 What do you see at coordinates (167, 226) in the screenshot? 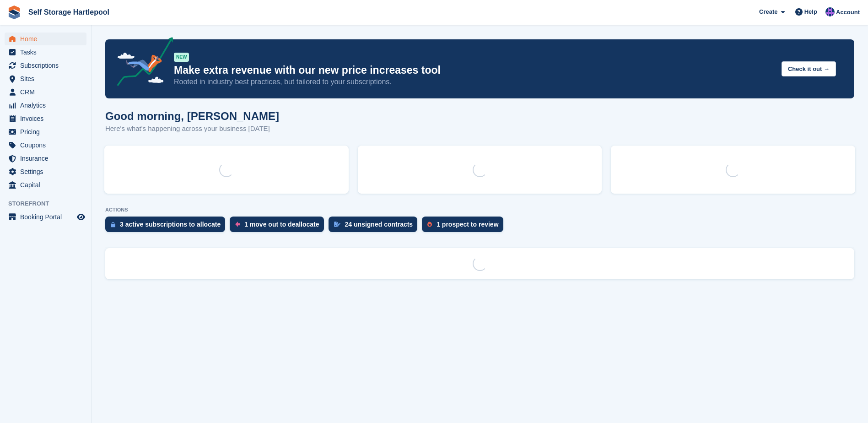
I see `a: 3 active subscriptions to allocate` at bounding box center [167, 226].